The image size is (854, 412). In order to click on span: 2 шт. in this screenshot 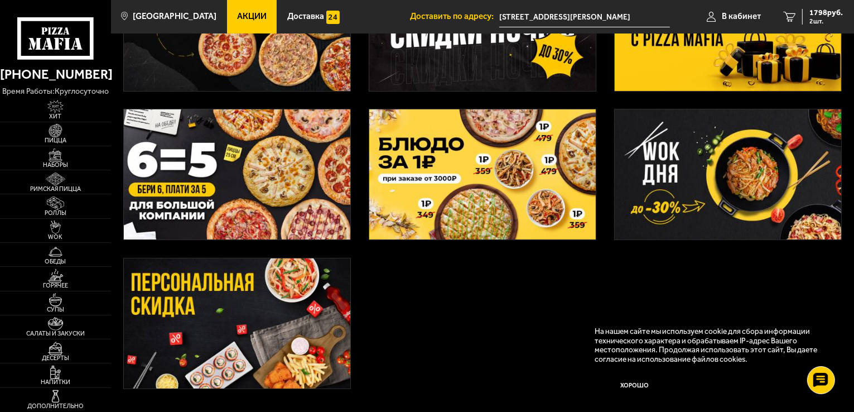, I will do `click(826, 21)`.